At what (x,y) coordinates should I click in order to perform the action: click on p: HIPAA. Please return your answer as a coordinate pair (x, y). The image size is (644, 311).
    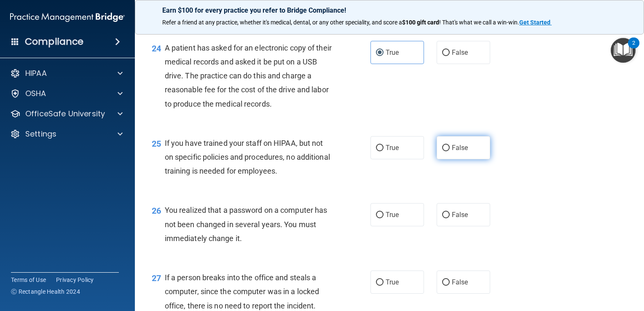
    Looking at the image, I should click on (36, 73).